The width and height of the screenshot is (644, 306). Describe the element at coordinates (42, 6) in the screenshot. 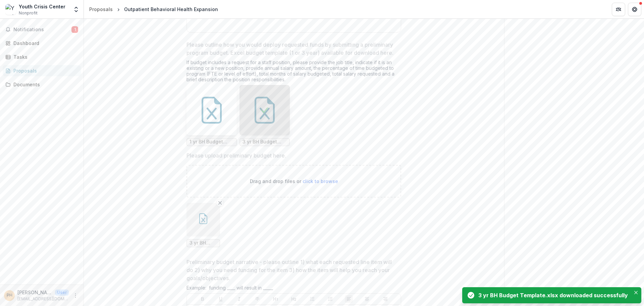

I see `div: Youth Crisis Center` at that location.